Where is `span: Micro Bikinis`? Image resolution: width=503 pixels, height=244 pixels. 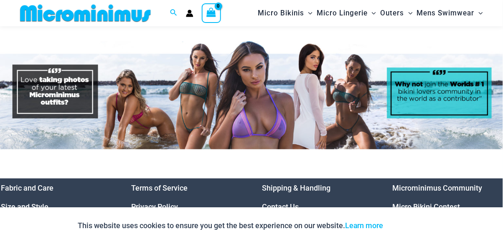 span: Micro Bikinis is located at coordinates (281, 13).